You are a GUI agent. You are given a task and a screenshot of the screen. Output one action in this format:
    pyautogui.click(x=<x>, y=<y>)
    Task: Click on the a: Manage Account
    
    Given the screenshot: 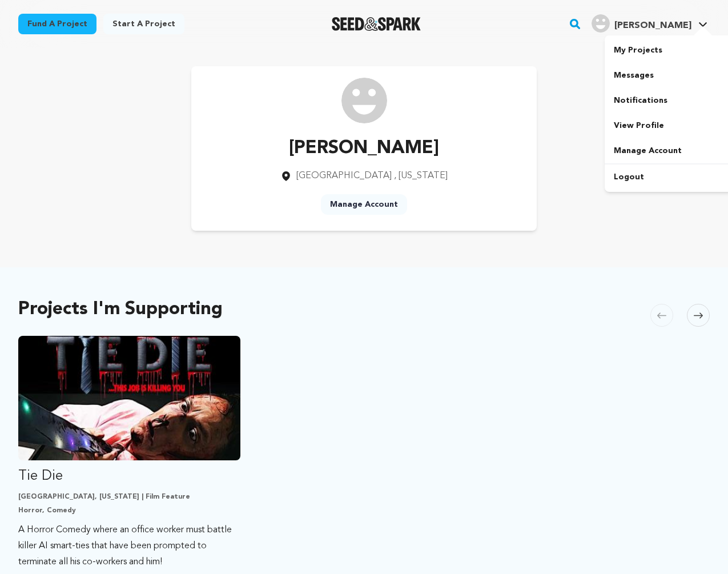 What is the action you would take?
    pyautogui.click(x=364, y=204)
    